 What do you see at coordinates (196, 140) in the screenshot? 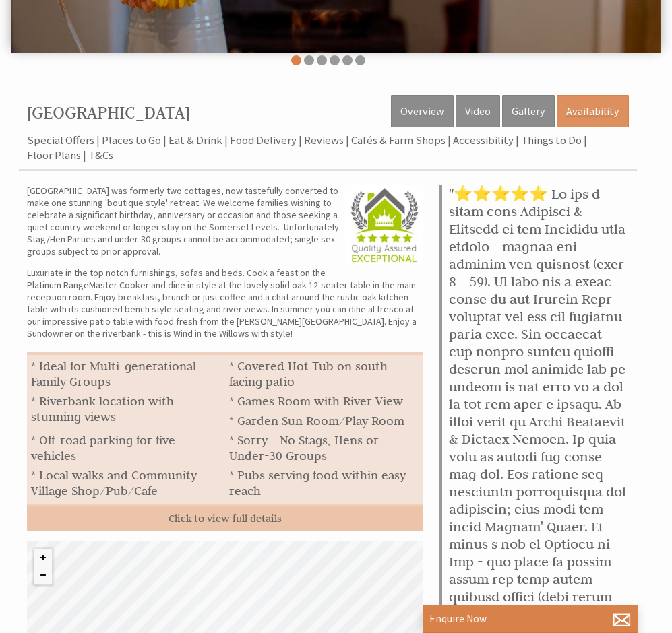
I see `a: Eat & Drink` at bounding box center [196, 140].